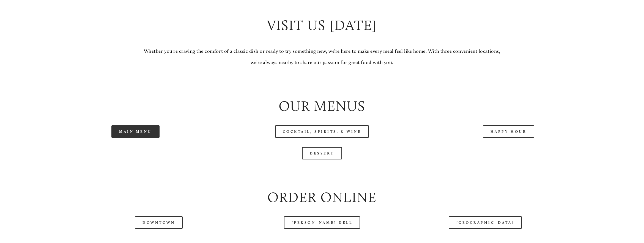  Describe the element at coordinates (159, 222) in the screenshot. I see `a: Downtown` at that location.